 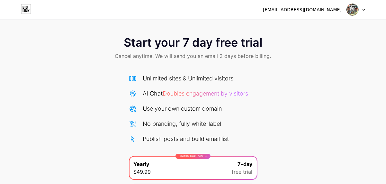 I want to click on div: AI Chat, so click(x=196, y=93).